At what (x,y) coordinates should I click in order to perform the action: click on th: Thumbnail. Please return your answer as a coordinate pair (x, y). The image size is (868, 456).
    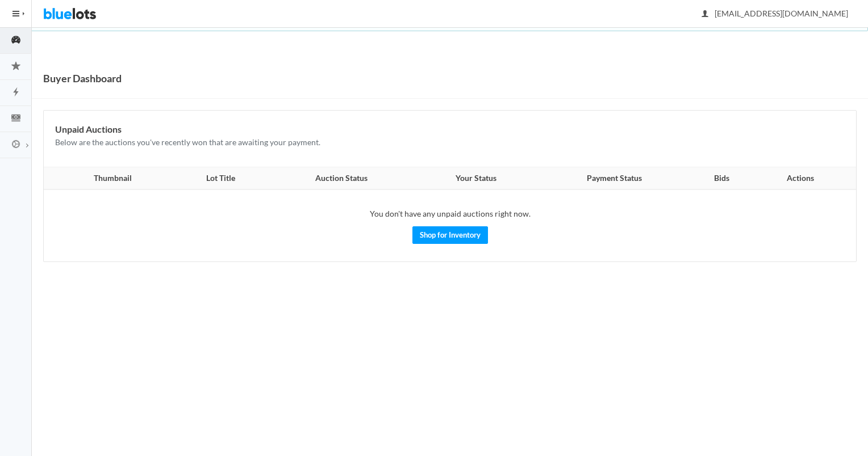
    Looking at the image, I should click on (109, 179).